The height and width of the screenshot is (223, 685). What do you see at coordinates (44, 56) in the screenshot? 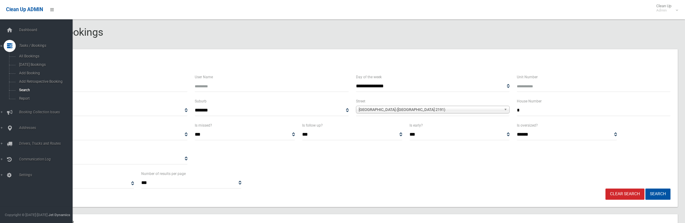
I see `span: All Bookings` at bounding box center [44, 56].